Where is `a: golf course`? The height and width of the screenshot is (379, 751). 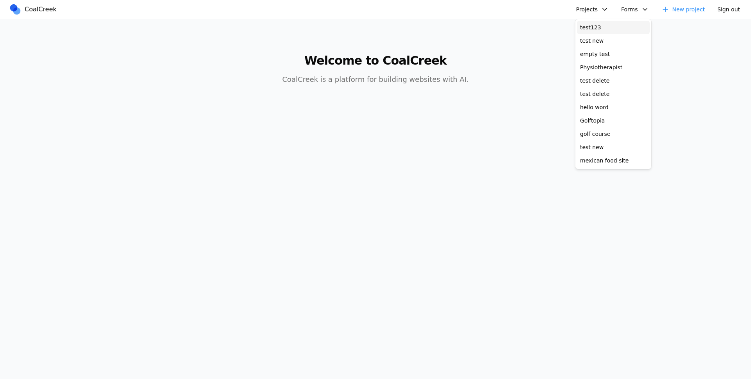
a: golf course is located at coordinates (614, 134).